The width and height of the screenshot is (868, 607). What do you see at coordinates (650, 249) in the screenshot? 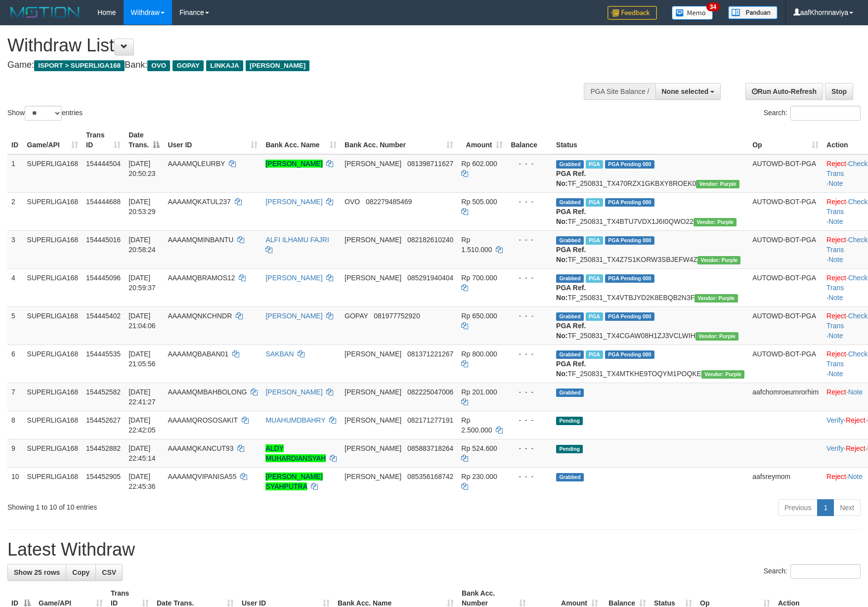
I see `td: TF_250831_TX4Z7S1KORW3SBJEFW4Z` at bounding box center [650, 249].